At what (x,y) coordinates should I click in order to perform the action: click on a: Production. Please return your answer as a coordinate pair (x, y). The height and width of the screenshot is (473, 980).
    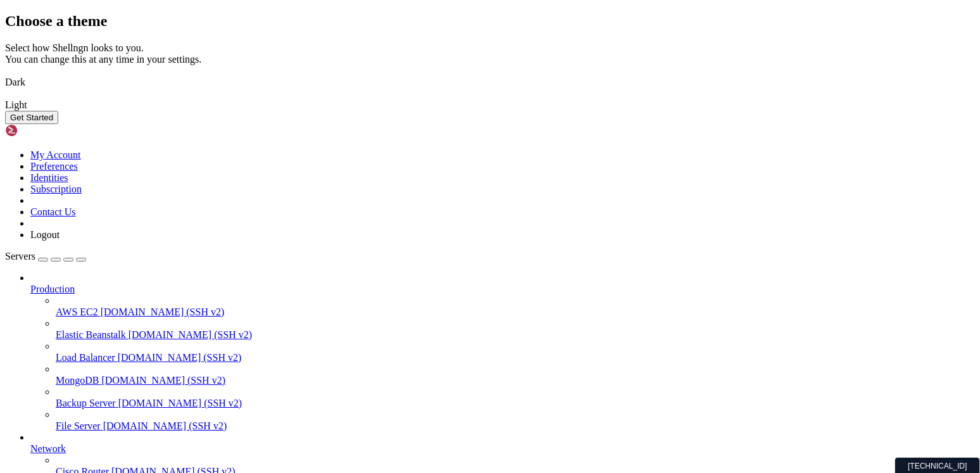
    Looking at the image, I should click on (502, 289).